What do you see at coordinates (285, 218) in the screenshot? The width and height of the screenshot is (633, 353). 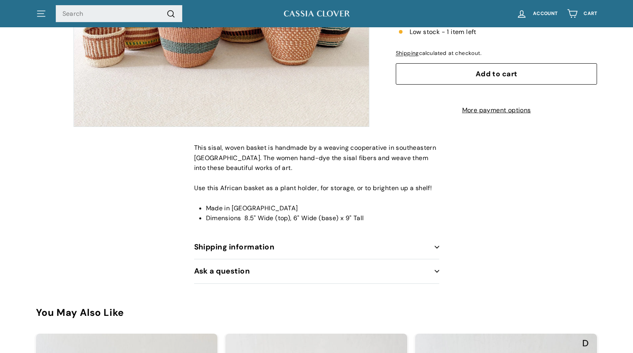 I see `span: Dimensions 8.5" Wide (top), 6" Wide (base) x 9" Tall` at bounding box center [285, 218].